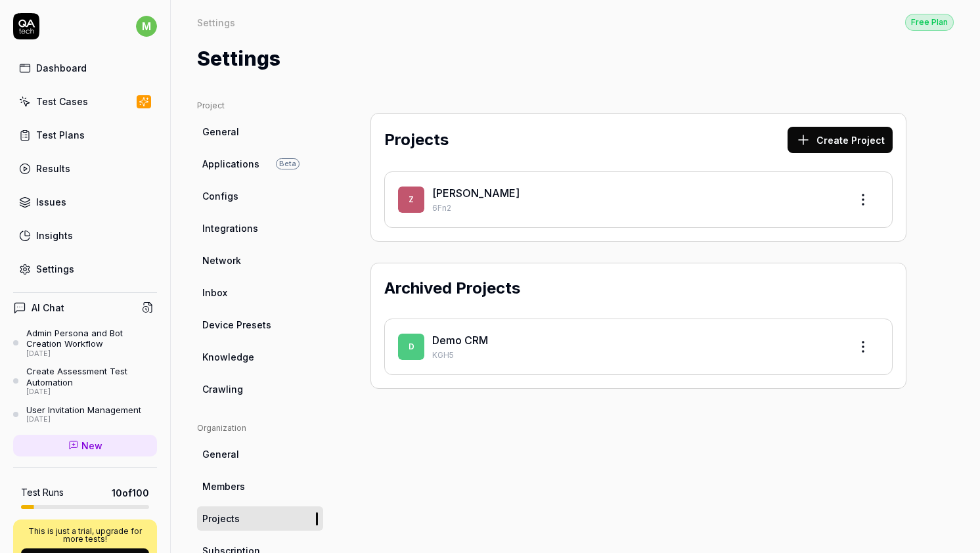 The height and width of the screenshot is (553, 980). I want to click on h1: Settings, so click(238, 58).